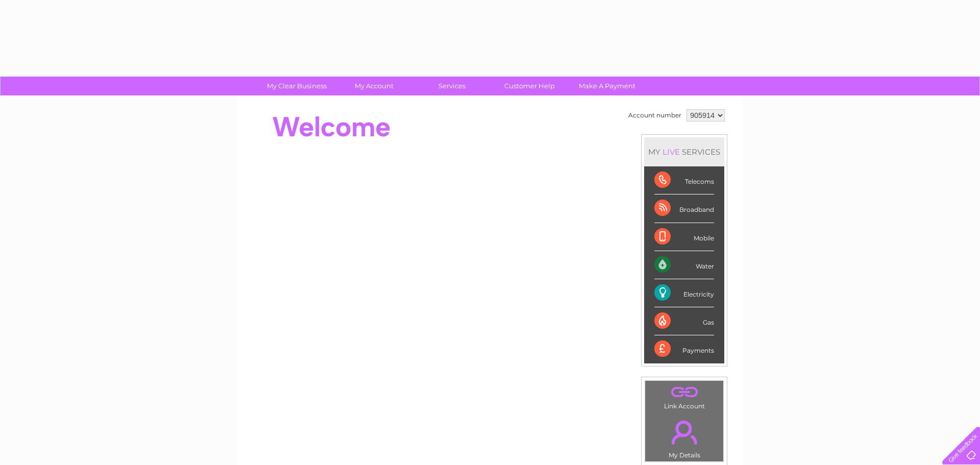  I want to click on div: Water, so click(684, 265).